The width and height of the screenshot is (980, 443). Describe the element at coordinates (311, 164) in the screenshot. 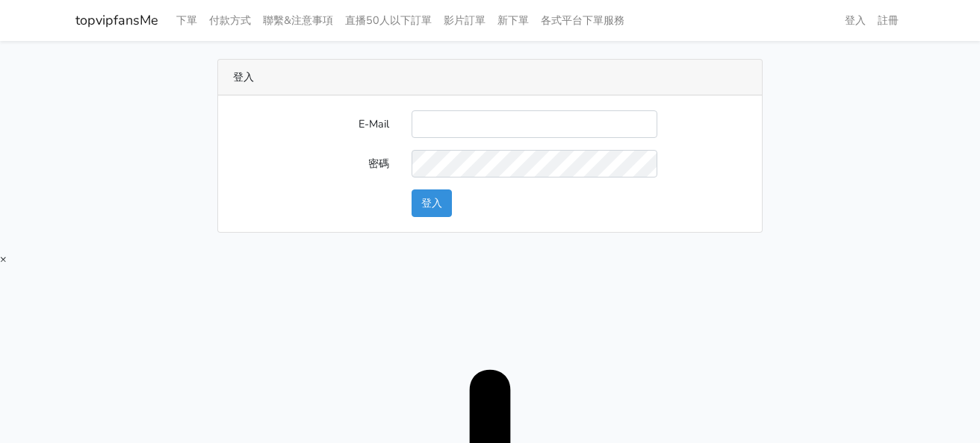

I see `label: 密碼` at that location.